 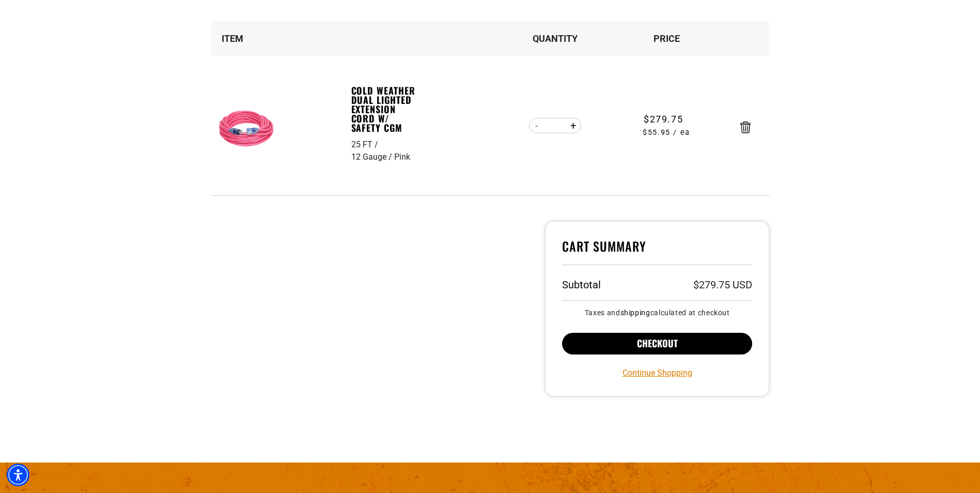 I want to click on div: Accessibility Menu, so click(x=18, y=475).